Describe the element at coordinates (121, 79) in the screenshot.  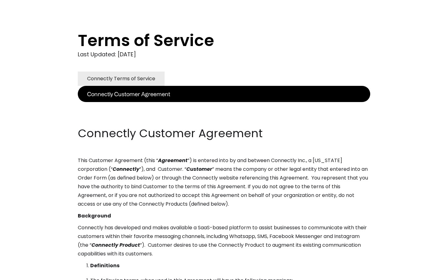
I see `div: Connectly Terms of Service` at that location.